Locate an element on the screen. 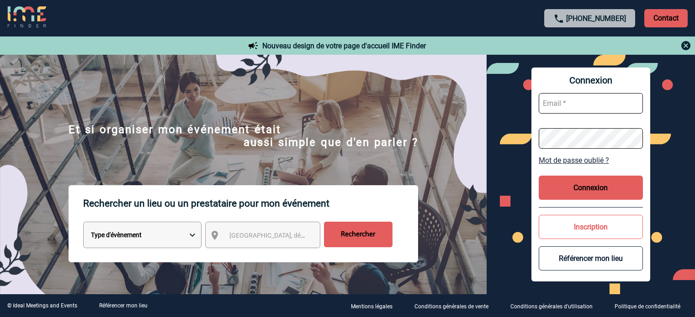 This screenshot has height=317, width=695. p: Rechercher un lieu ou un prestataire pour mon événement is located at coordinates (250, 204).